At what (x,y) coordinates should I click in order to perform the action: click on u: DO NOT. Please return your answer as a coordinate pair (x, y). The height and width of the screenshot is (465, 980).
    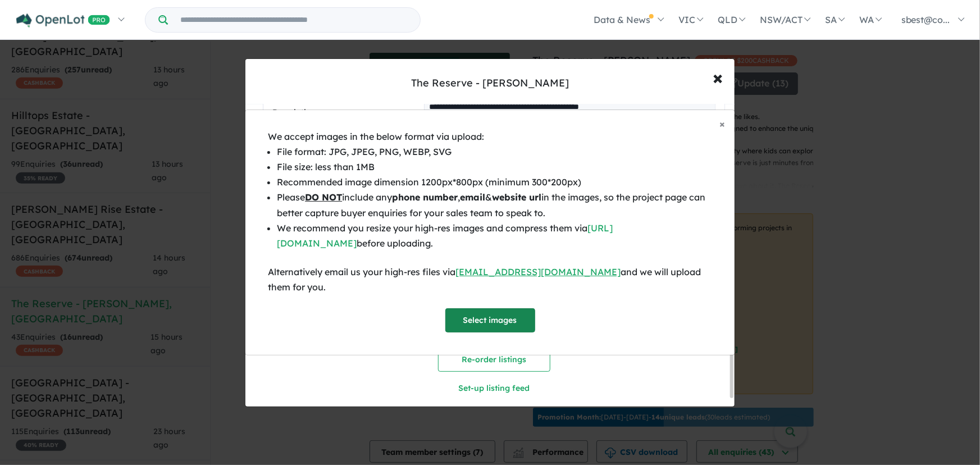
    Looking at the image, I should click on (323, 197).